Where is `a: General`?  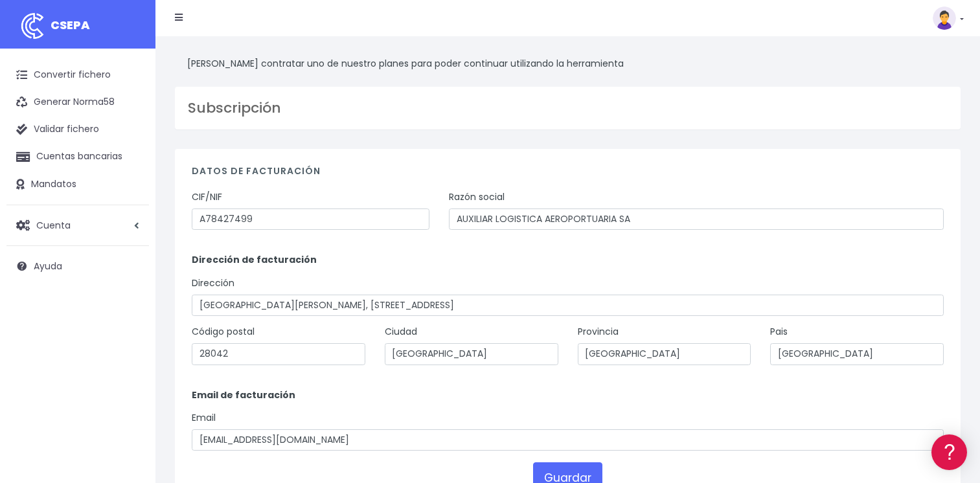
a: General is located at coordinates (129, 287).